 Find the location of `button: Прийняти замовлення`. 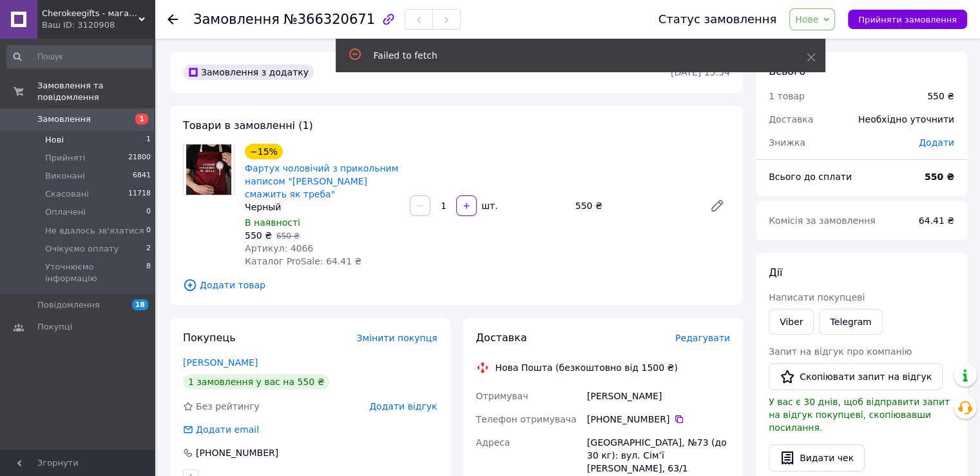

button: Прийняти замовлення is located at coordinates (907, 20).